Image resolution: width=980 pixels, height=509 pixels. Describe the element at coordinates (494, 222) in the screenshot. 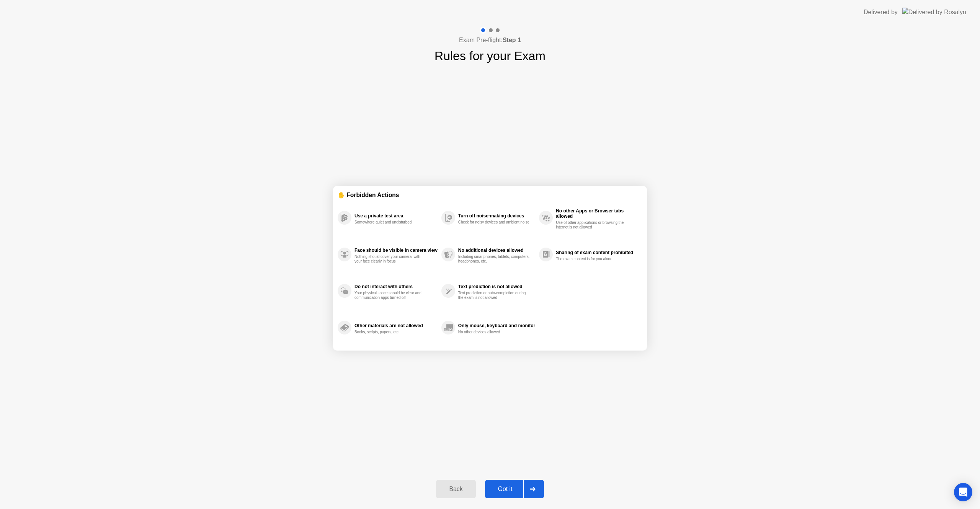

I see `div: Check for noisy devices and ambient noise` at that location.